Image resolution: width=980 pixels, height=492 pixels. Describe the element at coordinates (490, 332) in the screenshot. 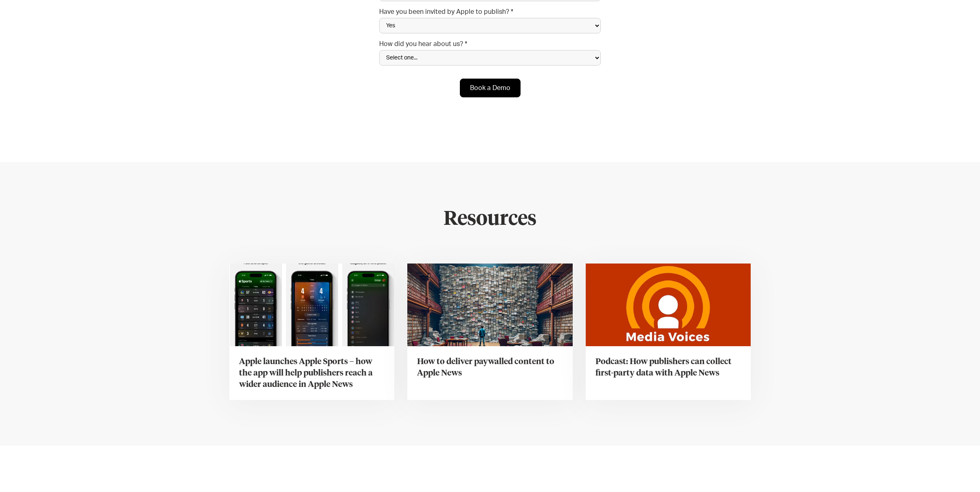

I see `a: How to deliver paywalled content to Apple News` at that location.